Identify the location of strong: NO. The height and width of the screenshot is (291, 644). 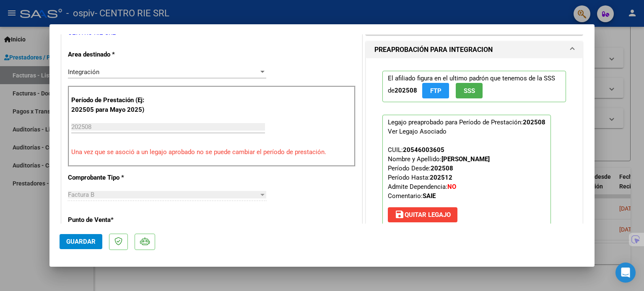
(452, 187).